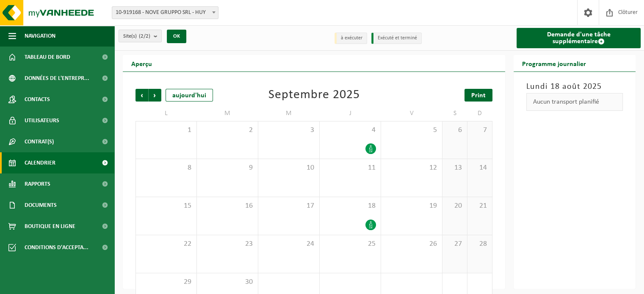 The height and width of the screenshot is (294, 644). I want to click on span: 28, so click(480, 244).